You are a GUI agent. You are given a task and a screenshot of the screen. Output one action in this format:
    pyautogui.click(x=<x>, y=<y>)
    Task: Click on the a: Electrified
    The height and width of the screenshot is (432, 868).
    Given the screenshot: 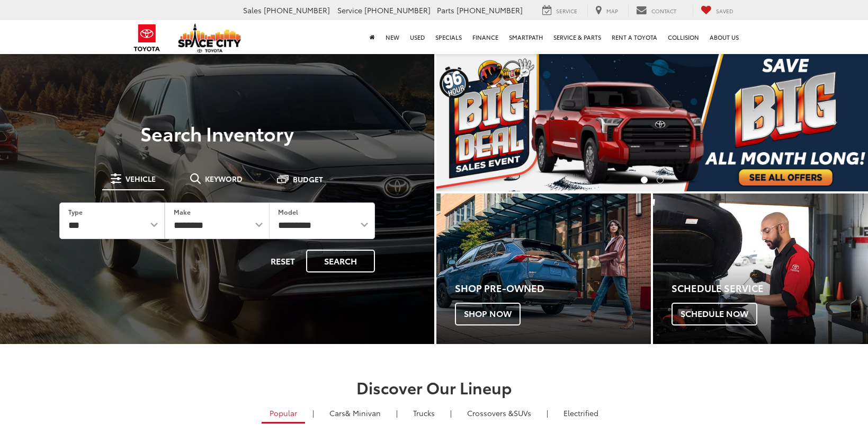 What is the action you would take?
    pyautogui.click(x=581, y=413)
    